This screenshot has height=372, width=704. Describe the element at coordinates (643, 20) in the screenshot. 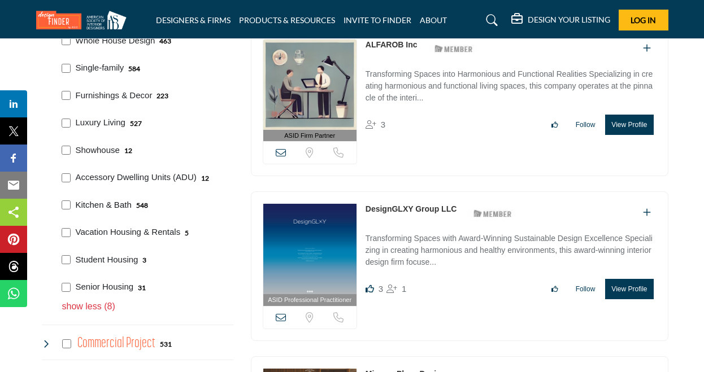

I see `span: Log In` at that location.